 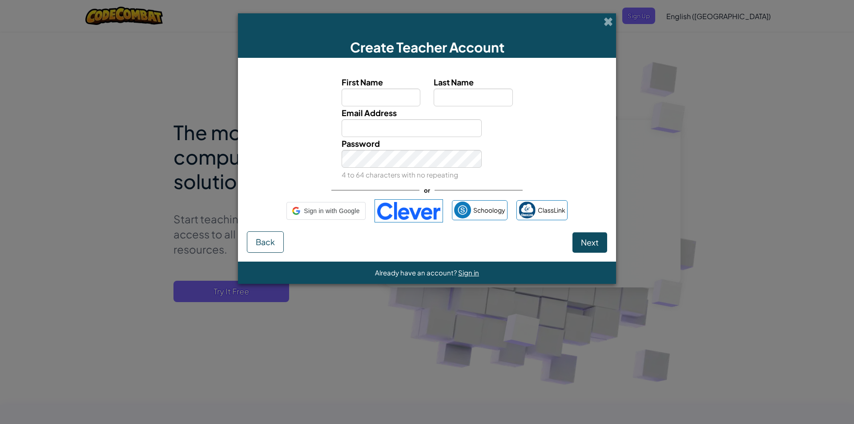 What do you see at coordinates (427, 47) in the screenshot?
I see `span: Create Teacher Account` at bounding box center [427, 47].